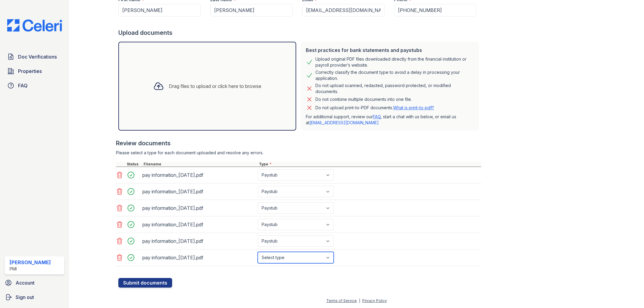 Image resolution: width=644 pixels, height=308 pixels. I want to click on div: Do not combine multiple documents into one file., so click(364, 99).